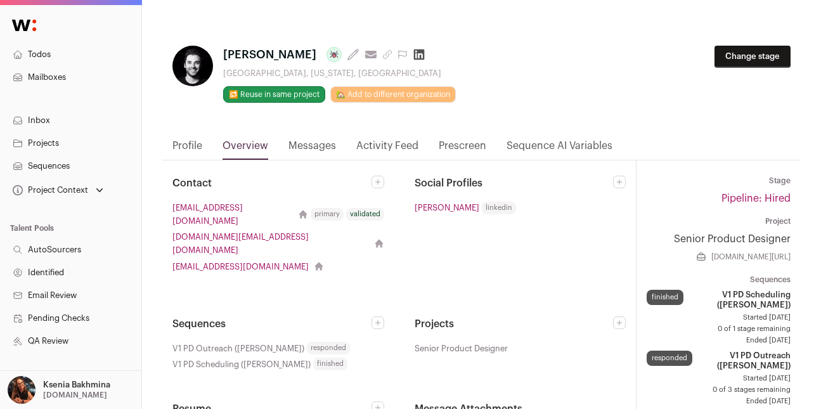  Describe the element at coordinates (719, 280) in the screenshot. I see `dt: Sequences` at that location.